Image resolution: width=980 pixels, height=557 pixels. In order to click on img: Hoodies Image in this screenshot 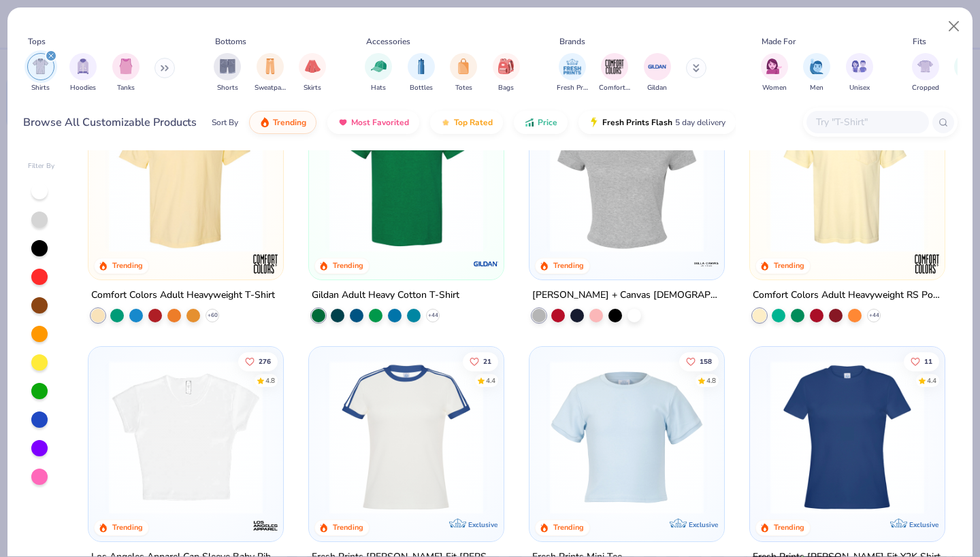, I will do `click(83, 66)`.